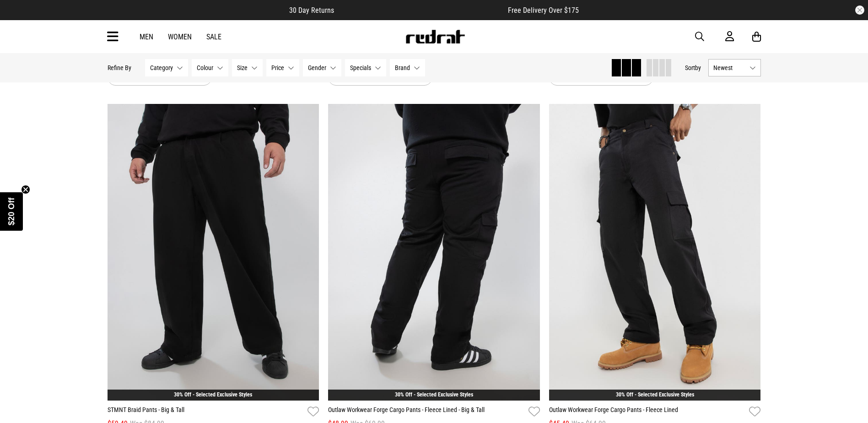 The height and width of the screenshot is (423, 868). Describe the element at coordinates (311, 10) in the screenshot. I see `span: 30 Day Returns` at that location.